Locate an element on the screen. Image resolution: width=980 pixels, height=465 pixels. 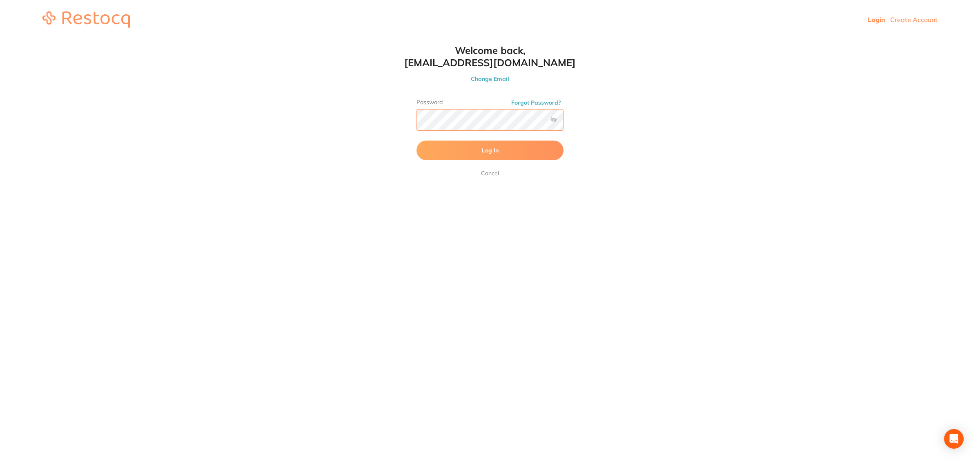
img: restocq_logo.svg is located at coordinates (86, 20).